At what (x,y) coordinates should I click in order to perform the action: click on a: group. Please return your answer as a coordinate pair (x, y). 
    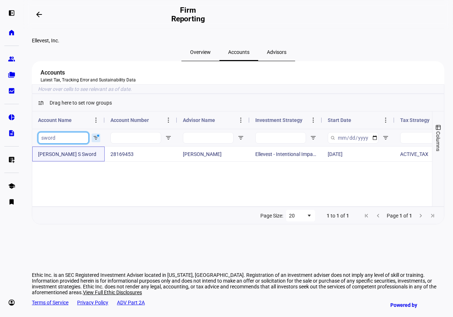
    Looking at the image, I should click on (12, 59).